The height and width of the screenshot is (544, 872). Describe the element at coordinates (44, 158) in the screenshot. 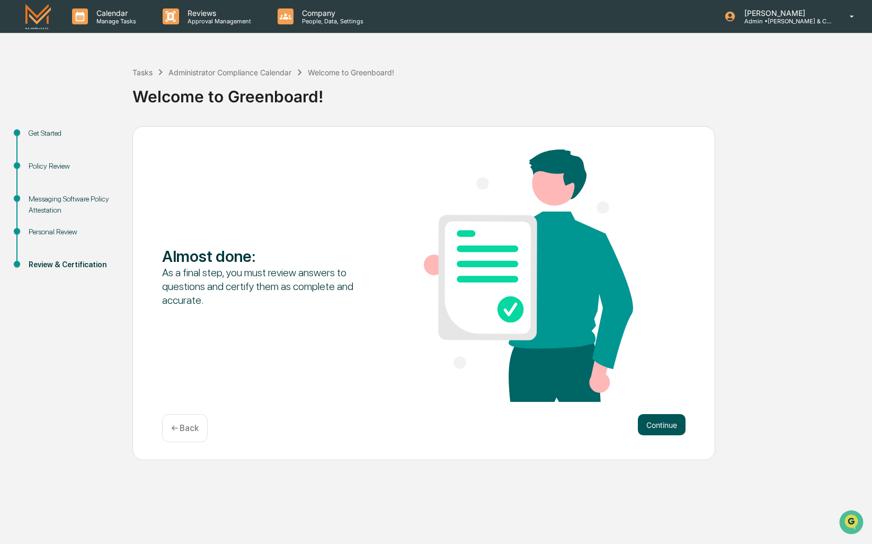

I see `span: Data Lookup` at that location.